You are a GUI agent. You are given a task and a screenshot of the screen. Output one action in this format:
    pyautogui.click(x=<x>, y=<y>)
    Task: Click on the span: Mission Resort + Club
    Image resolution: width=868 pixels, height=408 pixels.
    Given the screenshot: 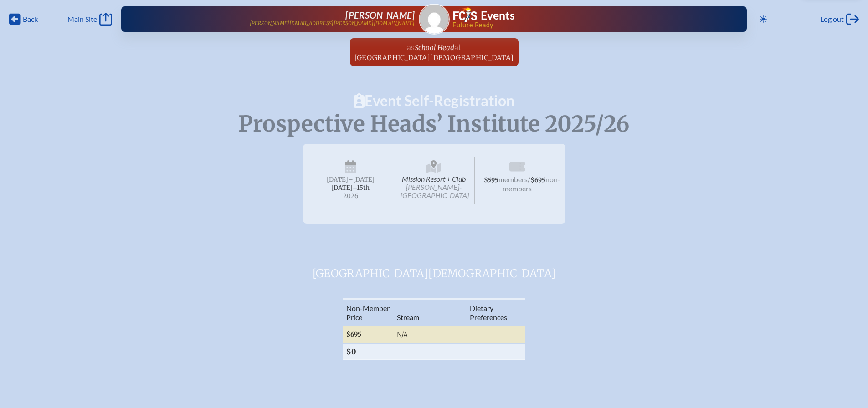 What is the action you would take?
    pyautogui.click(x=434, y=180)
    